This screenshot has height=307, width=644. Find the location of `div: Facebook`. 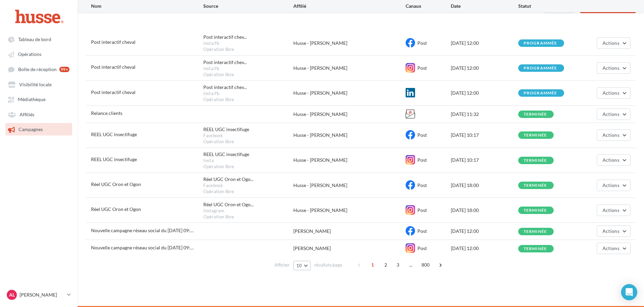

div: Facebook is located at coordinates (248, 136).